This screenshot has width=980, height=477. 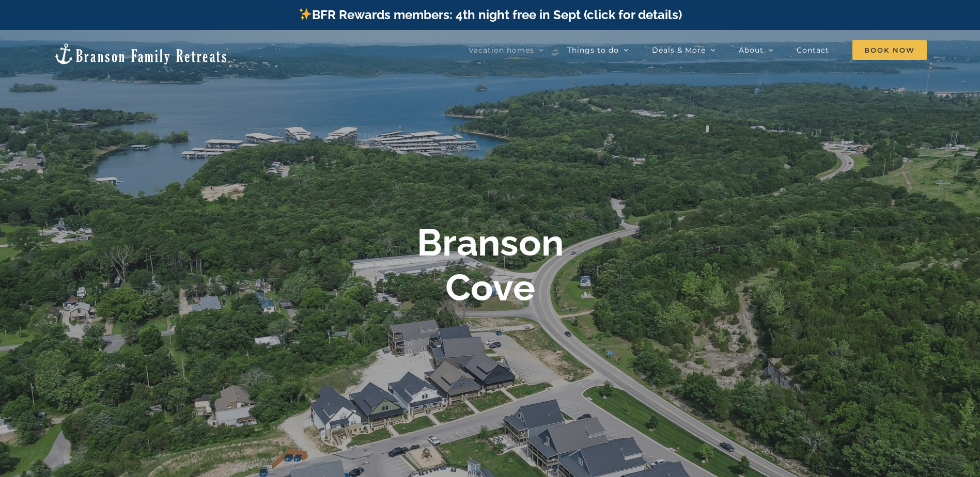 What do you see at coordinates (489, 14) in the screenshot?
I see `a: BFR Rewards members: 4th night free in Sept (click for details)` at bounding box center [489, 14].